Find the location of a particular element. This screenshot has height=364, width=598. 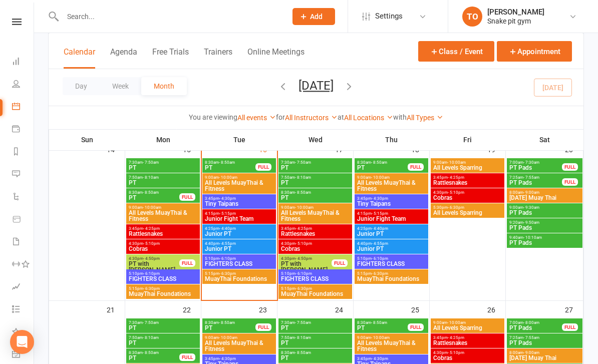

span: 7:00am is located at coordinates (535, 322).